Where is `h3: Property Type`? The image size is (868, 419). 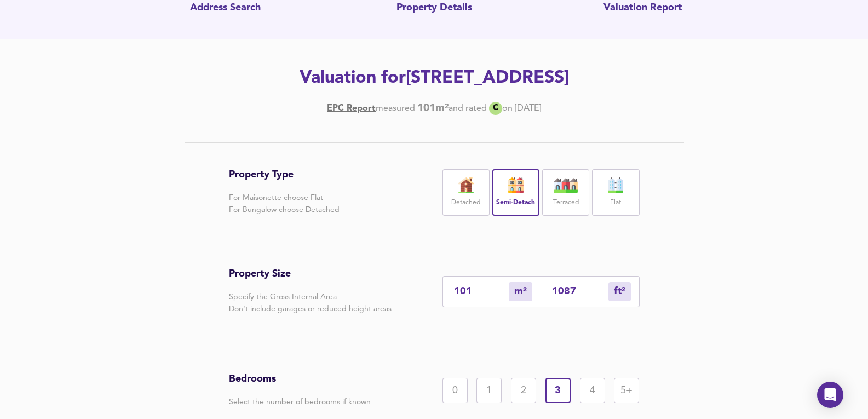
h3: Property Type is located at coordinates (284, 175).